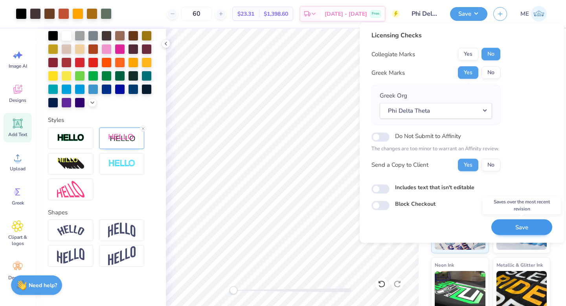  What do you see at coordinates (436, 35) in the screenshot?
I see `div: Licensing Checks` at bounding box center [436, 35].